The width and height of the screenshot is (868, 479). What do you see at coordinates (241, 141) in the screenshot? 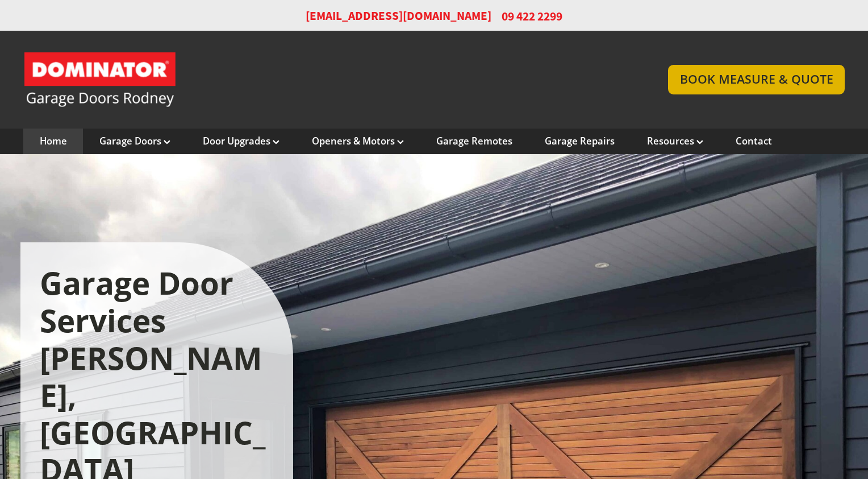
I see `a: Door Upgrades` at bounding box center [241, 141].